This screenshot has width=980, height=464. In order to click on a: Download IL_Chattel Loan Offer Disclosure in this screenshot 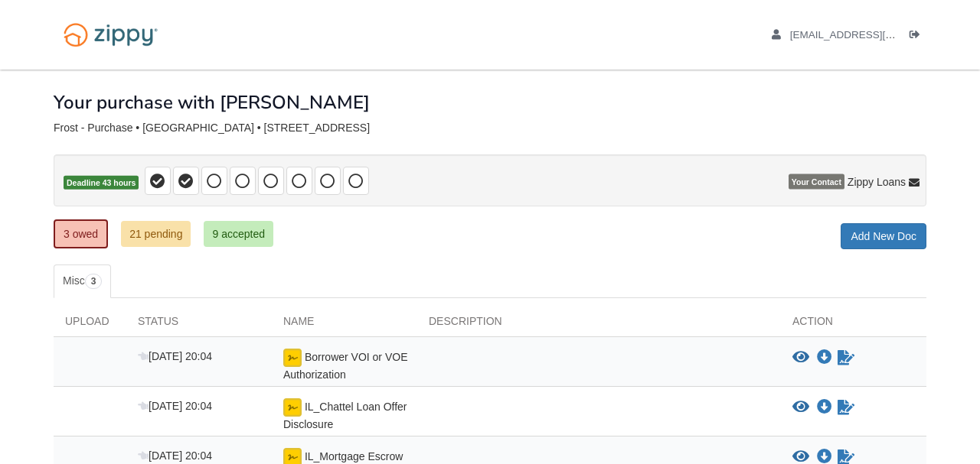, I will do `click(825, 408)`.